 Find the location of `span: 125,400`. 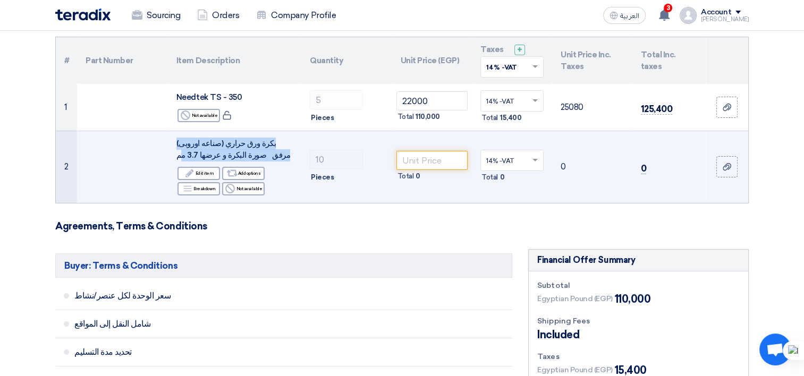

span: 125,400 is located at coordinates (657, 109).